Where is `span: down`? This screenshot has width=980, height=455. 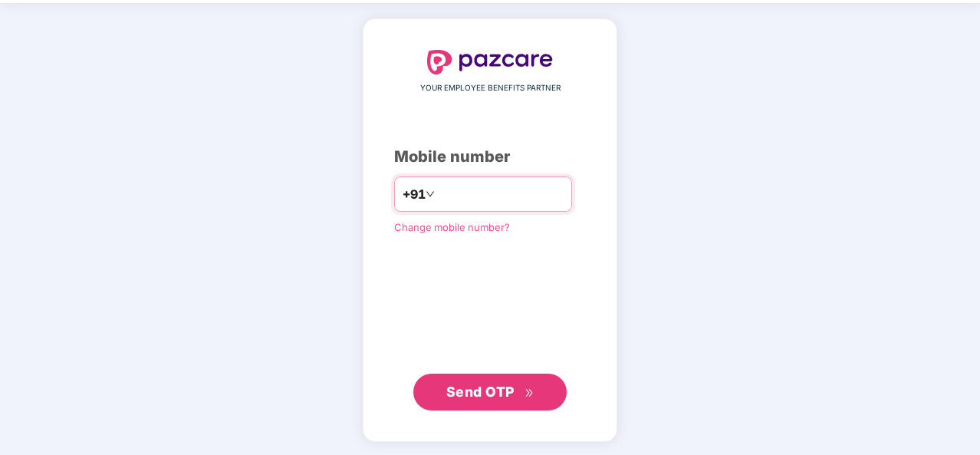 span: down is located at coordinates (430, 194).